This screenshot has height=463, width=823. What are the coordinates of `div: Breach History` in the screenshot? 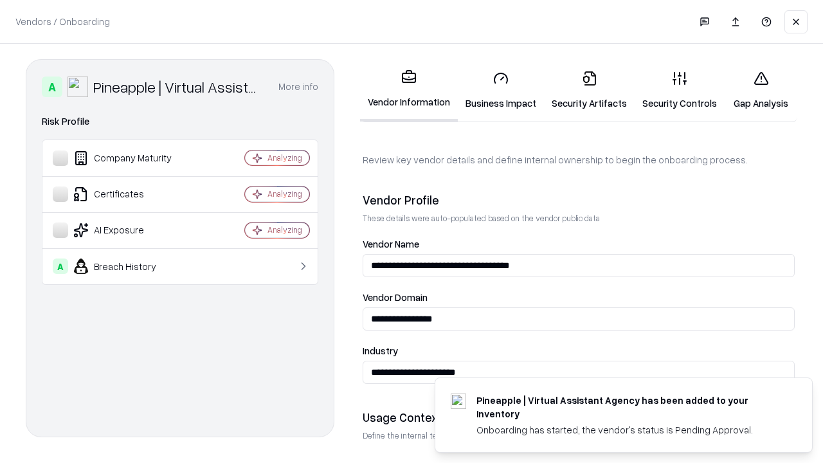 It's located at (129, 266).